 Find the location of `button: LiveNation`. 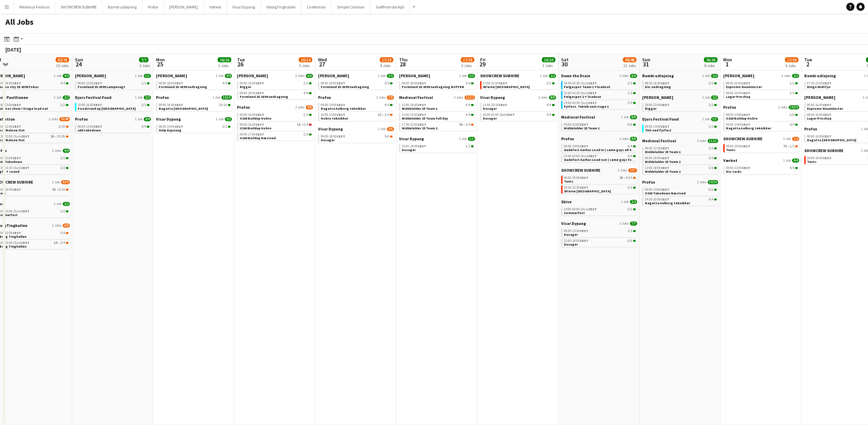

button: LiveNation is located at coordinates (316, 7).